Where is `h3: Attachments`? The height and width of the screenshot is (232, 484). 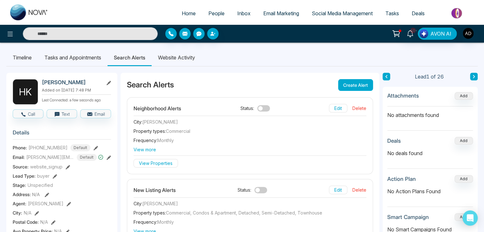
h3: Attachments is located at coordinates (403, 95).